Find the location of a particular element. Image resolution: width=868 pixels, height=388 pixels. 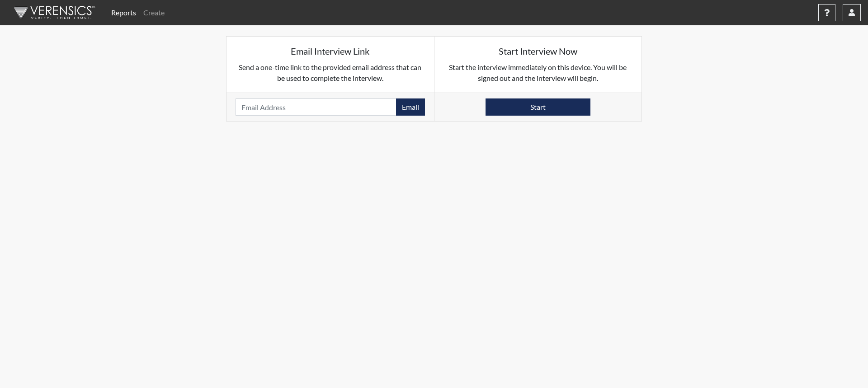

input: Email Address is located at coordinates (316, 107).